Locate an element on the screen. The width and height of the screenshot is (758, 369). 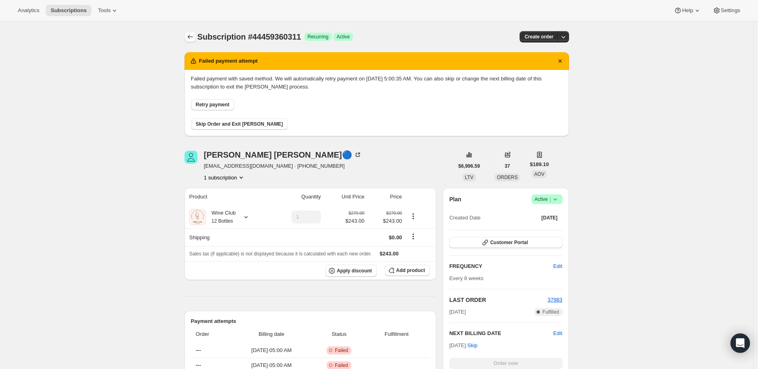
span: 37 is located at coordinates (507, 166).